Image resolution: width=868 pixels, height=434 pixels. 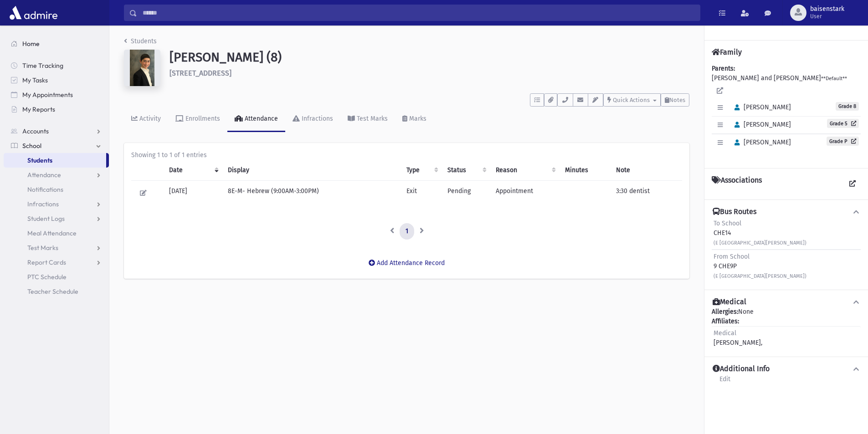 What do you see at coordinates (726, 383) in the screenshot?
I see `a: Edit` at bounding box center [726, 383].